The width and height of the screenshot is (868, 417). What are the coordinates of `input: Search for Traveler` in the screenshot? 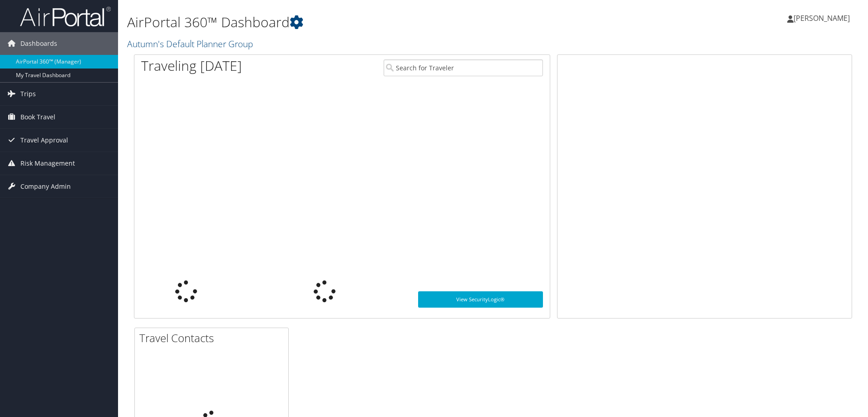 It's located at (463, 68).